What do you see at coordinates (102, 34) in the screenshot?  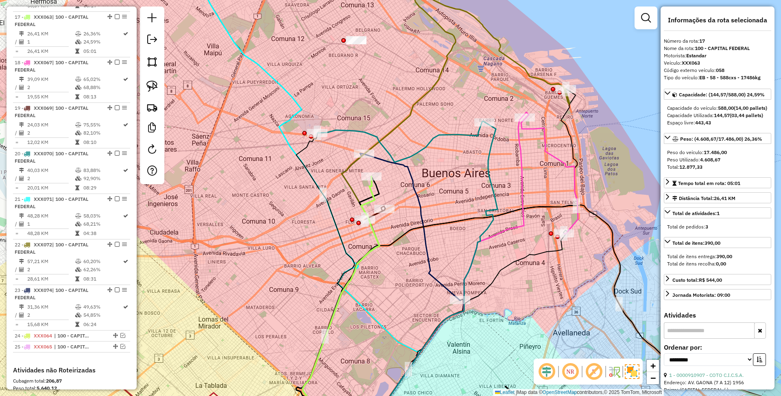 I see `td: 26,36%` at bounding box center [102, 34].